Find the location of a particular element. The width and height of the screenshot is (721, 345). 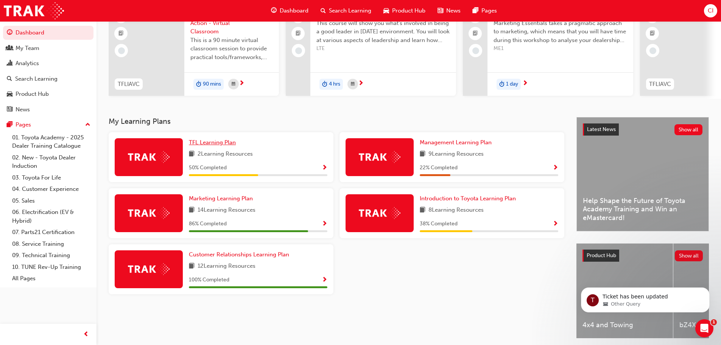

div: Search Learning is located at coordinates (36, 79).